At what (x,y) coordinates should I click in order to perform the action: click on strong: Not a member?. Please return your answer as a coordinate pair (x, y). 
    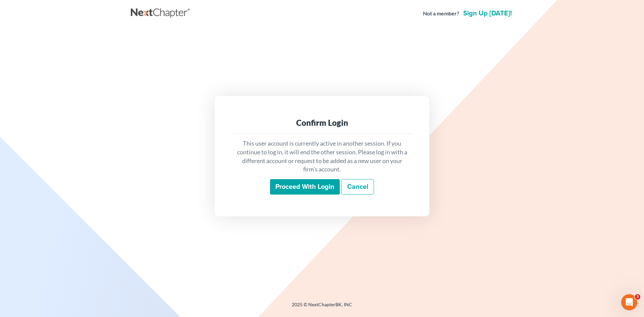
    Looking at the image, I should click on (441, 14).